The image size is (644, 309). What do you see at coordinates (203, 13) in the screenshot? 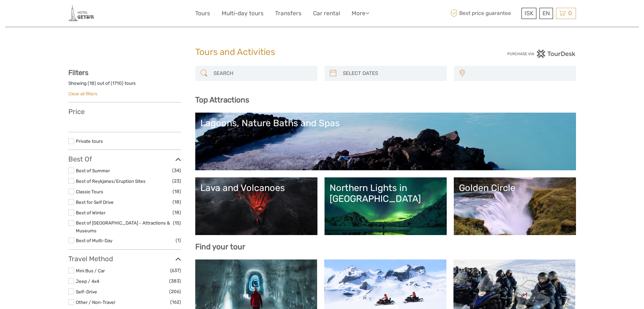
I see `a: Tours` at bounding box center [203, 13].